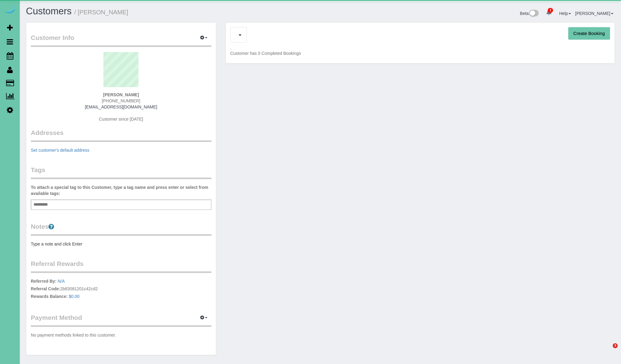 The height and width of the screenshot is (364, 621). Describe the element at coordinates (121, 266) in the screenshot. I see `legend: Referral Rewards` at that location.